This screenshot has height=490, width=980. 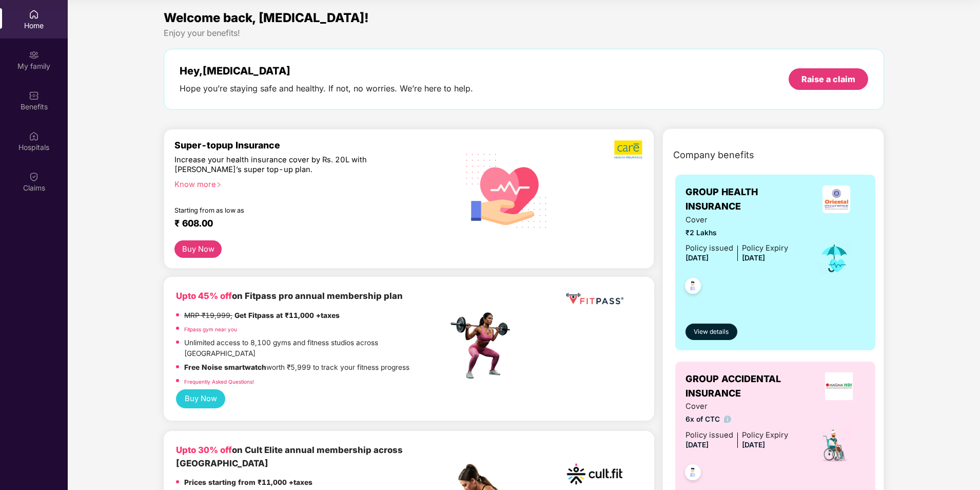 I want to click on span: 6x of CTC, so click(x=737, y=419).